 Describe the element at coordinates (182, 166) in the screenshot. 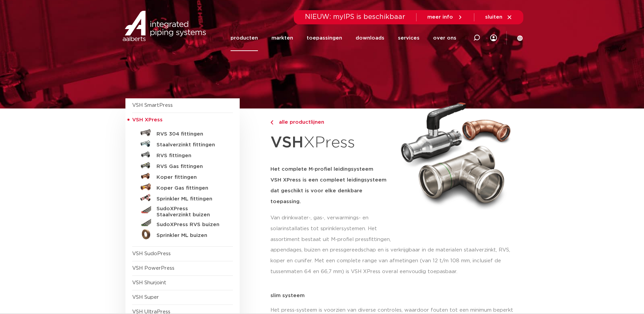

I see `a: RVS Gas fittingen` at that location.